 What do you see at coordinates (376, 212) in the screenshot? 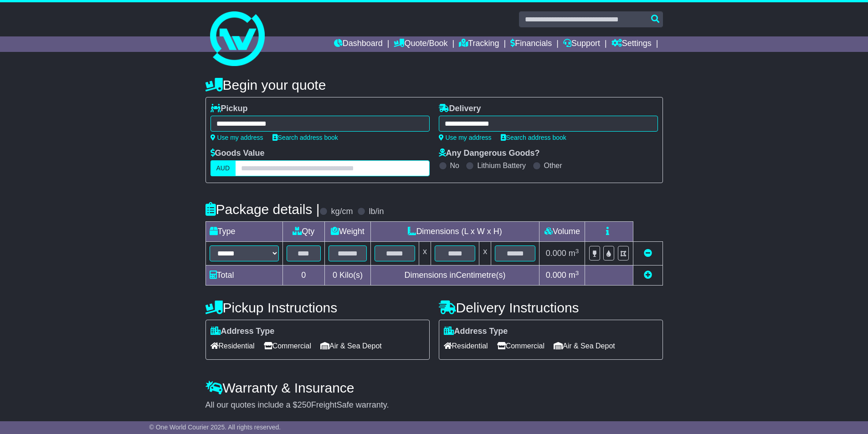
I see `label: lb/in` at bounding box center [376, 212].